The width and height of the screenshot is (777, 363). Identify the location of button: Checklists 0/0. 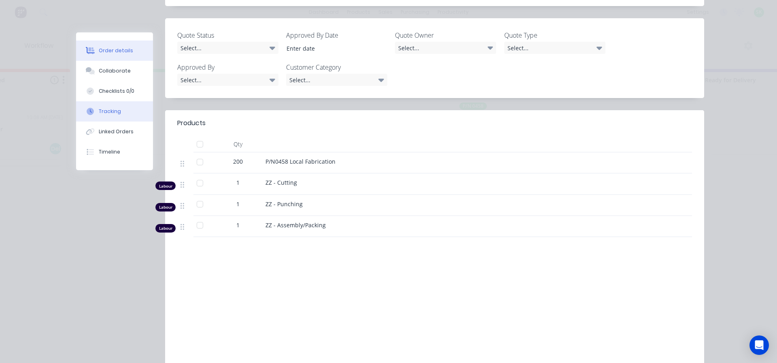
(115, 91).